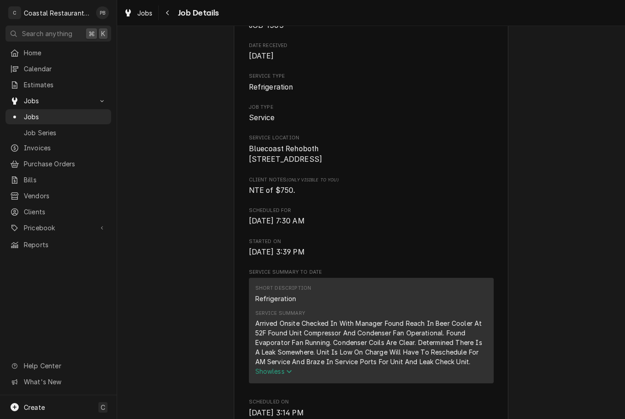  I want to click on div: Service Summary To Date, so click(371, 328).